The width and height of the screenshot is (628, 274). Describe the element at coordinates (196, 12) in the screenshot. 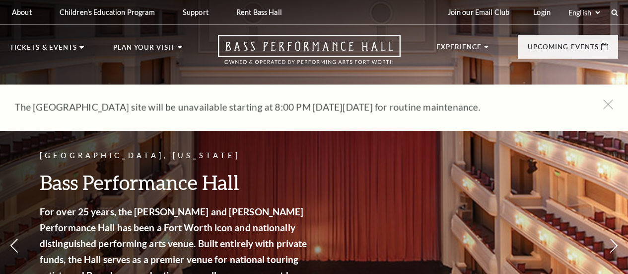

I see `p: Support` at that location.